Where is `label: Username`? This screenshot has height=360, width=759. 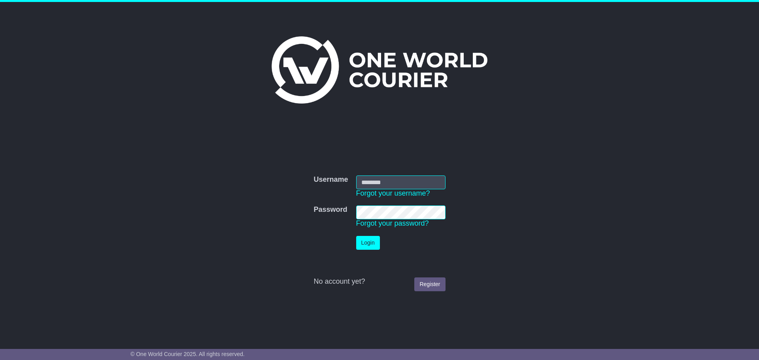
label: Username is located at coordinates (331, 180).